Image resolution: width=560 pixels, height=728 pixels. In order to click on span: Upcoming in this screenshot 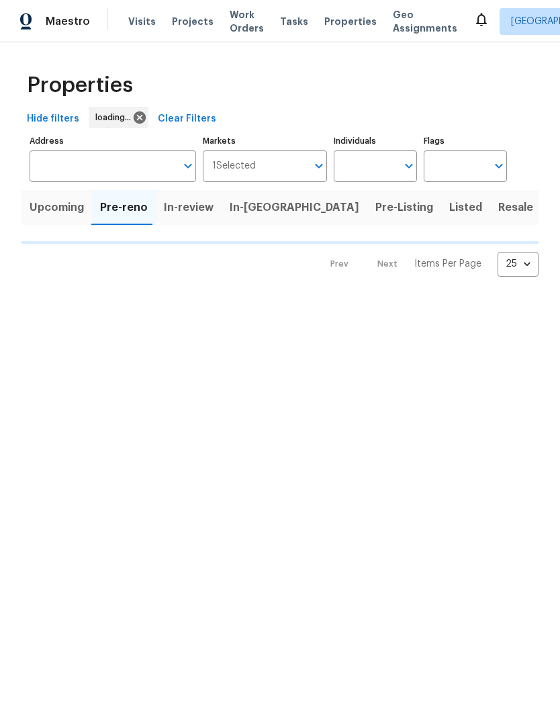, I will do `click(56, 208)`.